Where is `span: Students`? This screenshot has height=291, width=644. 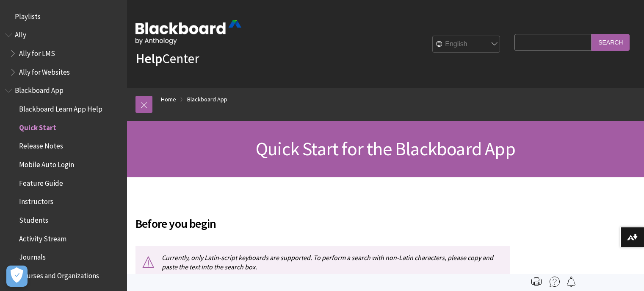
span: Students is located at coordinates (33, 218).